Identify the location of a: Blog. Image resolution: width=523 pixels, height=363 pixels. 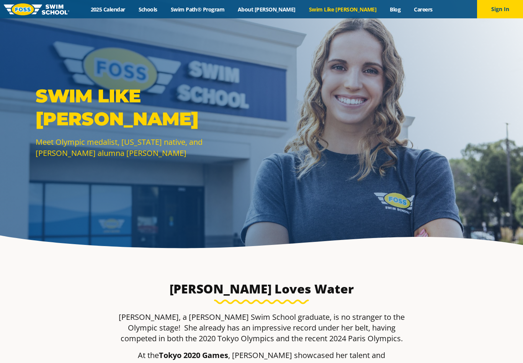
(395, 9).